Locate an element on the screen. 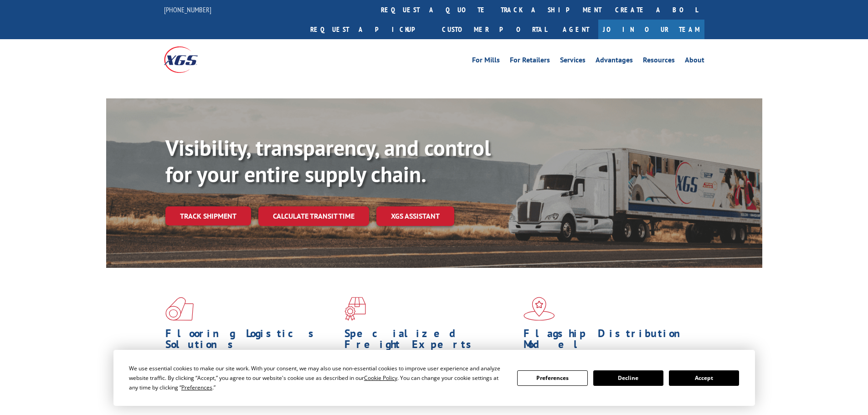 Image resolution: width=868 pixels, height=415 pixels. button: Accept is located at coordinates (704, 378).